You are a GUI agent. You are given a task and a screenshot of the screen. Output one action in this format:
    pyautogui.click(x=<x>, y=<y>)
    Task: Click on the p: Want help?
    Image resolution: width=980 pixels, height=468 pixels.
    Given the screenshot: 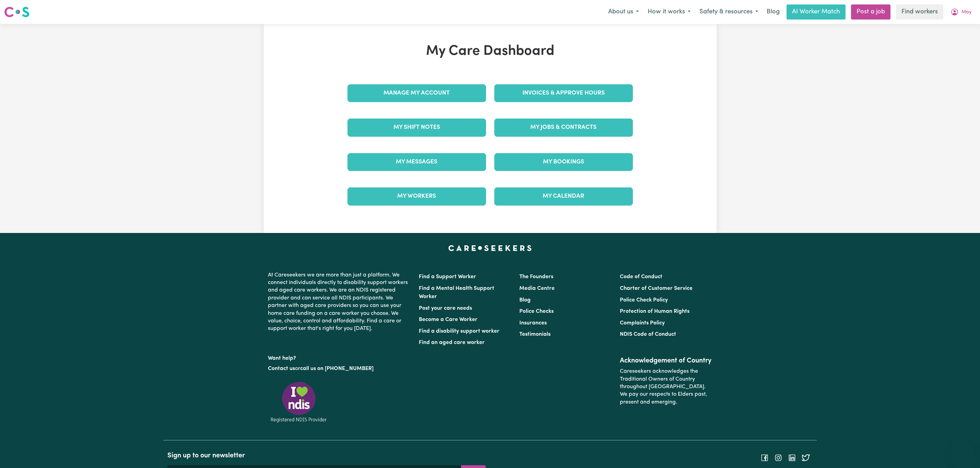 What is the action you would take?
    pyautogui.click(x=339, y=357)
    